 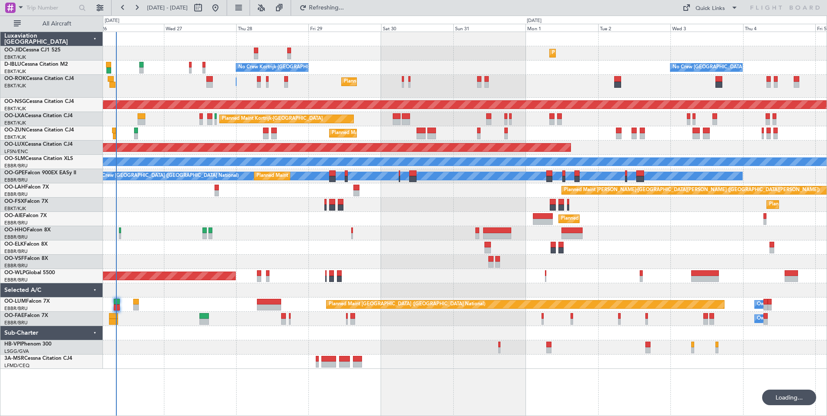 I want to click on a: LSGG/GVA, so click(x=16, y=351).